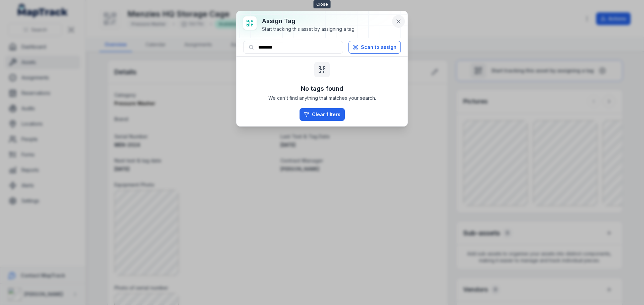 The height and width of the screenshot is (305, 644). Describe the element at coordinates (322, 99) in the screenshot. I see `span: We can't find anything that matches your search.` at that location.